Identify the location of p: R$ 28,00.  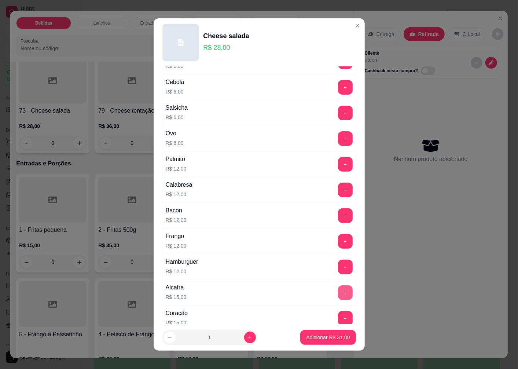
(226, 48).